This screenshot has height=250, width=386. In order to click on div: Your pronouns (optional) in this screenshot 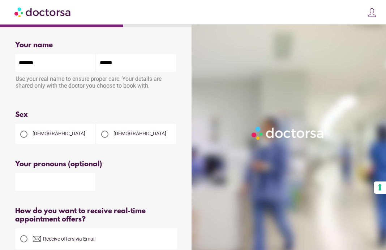, I will do `click(96, 164)`.